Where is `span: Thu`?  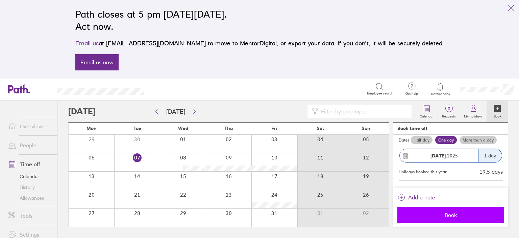
span: Thu is located at coordinates (229, 128).